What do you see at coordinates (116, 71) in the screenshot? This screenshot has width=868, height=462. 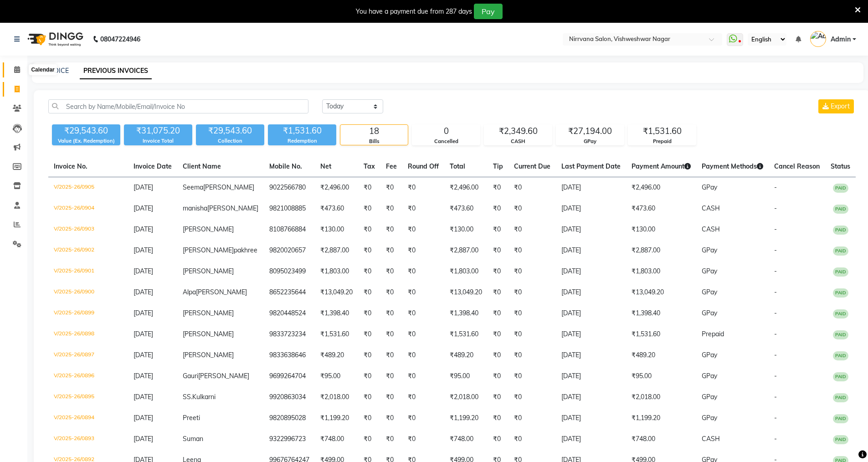 I see `a: PREVIOUS INVOICES` at bounding box center [116, 71].